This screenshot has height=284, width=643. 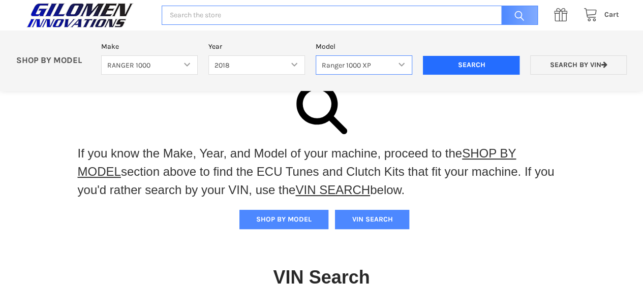 I want to click on a: Search by VIN, so click(x=578, y=65).